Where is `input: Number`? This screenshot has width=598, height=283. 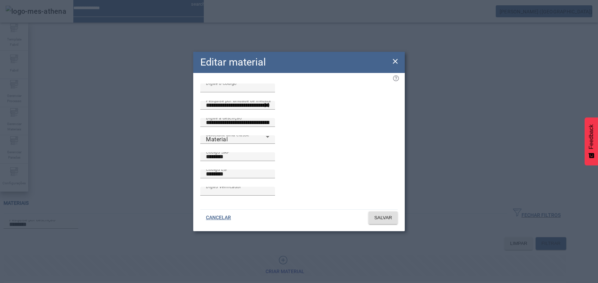 input: Number is located at coordinates (238, 105).